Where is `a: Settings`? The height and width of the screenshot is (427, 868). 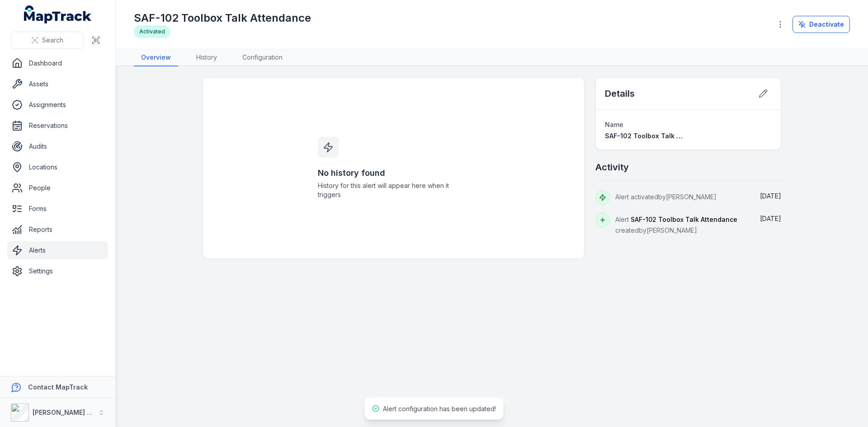 a: Settings is located at coordinates (57, 271).